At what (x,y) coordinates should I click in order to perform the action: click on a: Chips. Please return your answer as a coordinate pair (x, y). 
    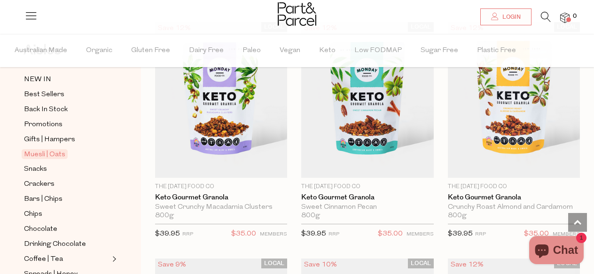
    Looking at the image, I should click on (67, 214).